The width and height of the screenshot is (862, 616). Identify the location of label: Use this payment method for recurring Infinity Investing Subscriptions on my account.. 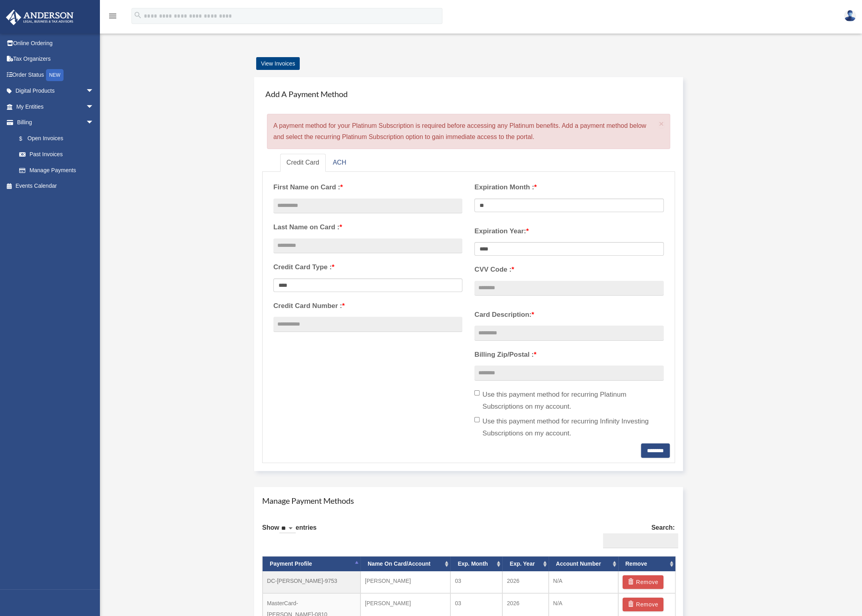
(569, 428).